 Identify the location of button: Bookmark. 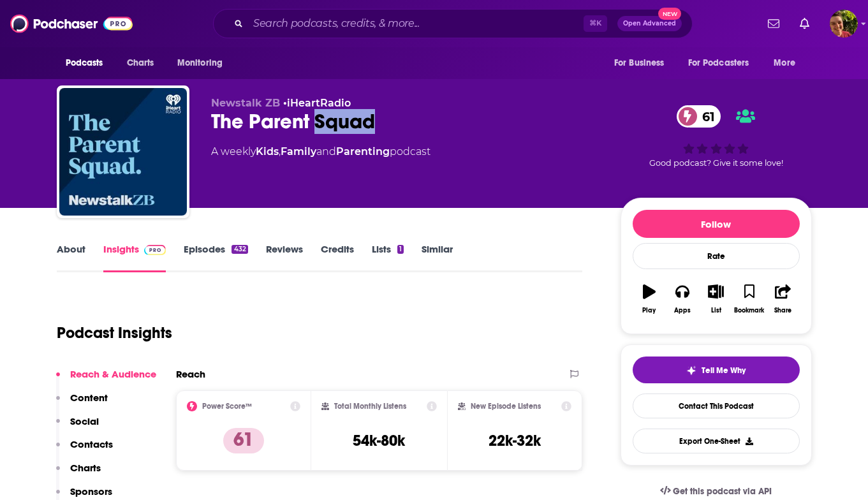
(749, 299).